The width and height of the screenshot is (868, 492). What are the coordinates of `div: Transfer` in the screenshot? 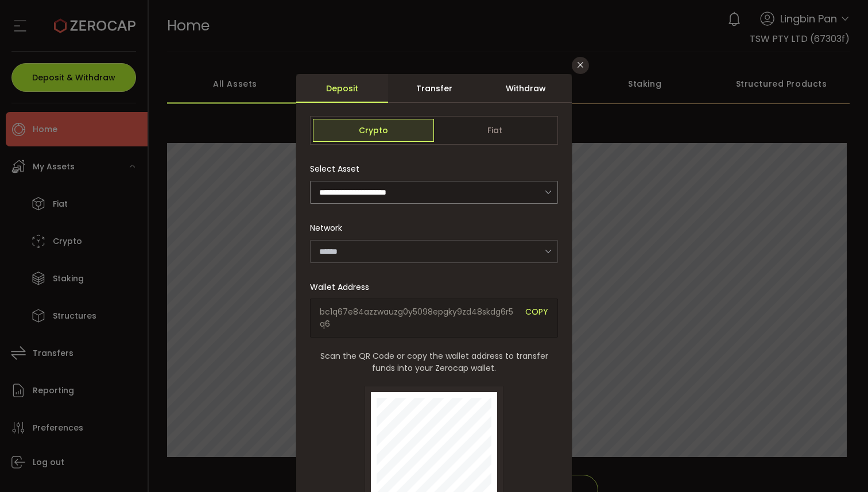 It's located at (434, 88).